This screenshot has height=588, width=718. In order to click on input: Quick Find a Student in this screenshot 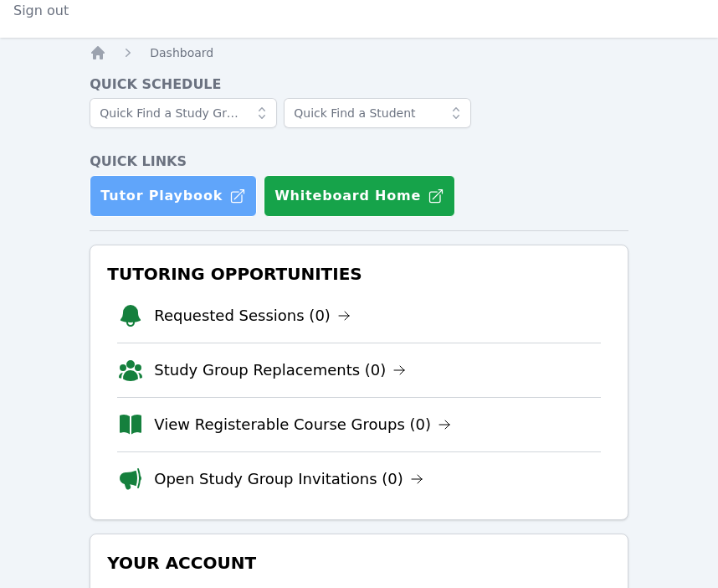, I will do `click(378, 113)`.